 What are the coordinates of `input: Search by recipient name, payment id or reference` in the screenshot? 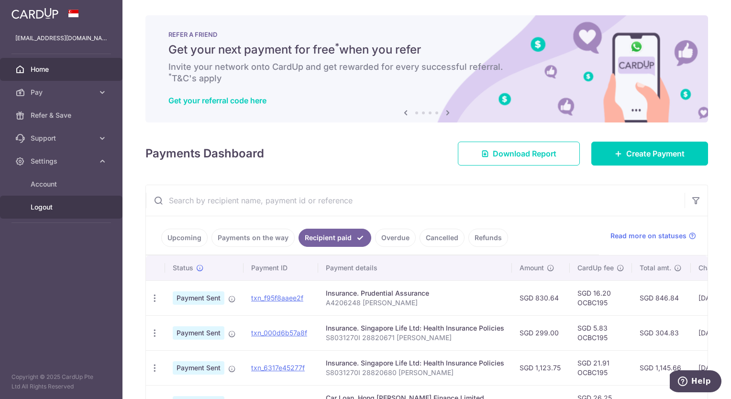 It's located at (415, 200).